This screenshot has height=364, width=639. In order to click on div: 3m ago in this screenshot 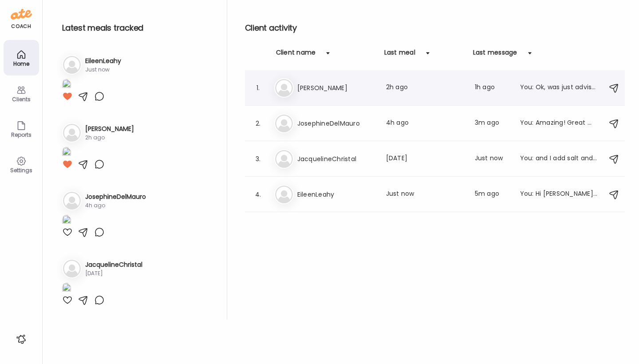, I will do `click(492, 123)`.